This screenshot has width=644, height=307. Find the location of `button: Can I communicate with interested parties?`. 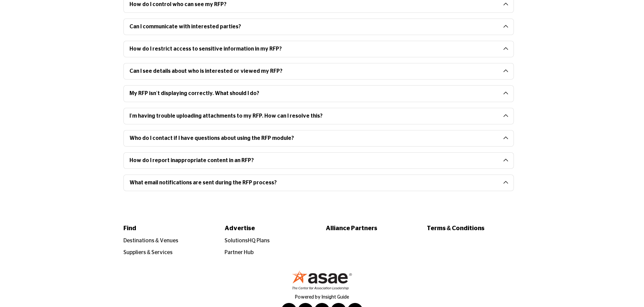

button: Can I communicate with interested parties? is located at coordinates (313, 27).